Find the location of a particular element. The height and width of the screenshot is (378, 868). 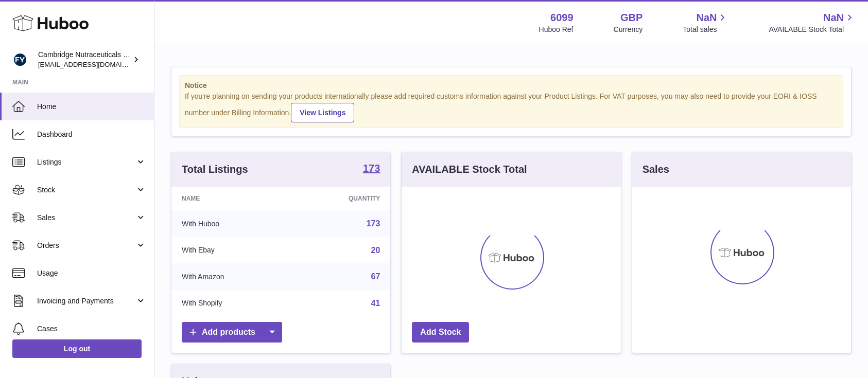

div: Currency is located at coordinates (628, 29).